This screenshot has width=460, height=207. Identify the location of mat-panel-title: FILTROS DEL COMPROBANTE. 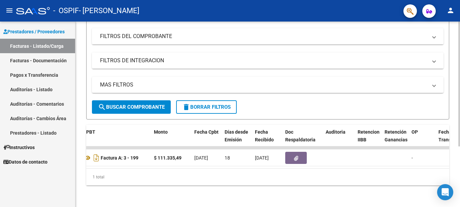
(264, 36).